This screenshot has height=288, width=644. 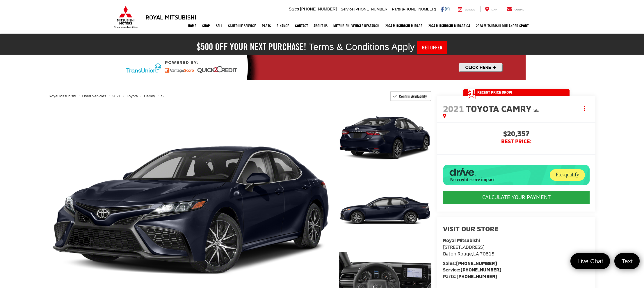 What do you see at coordinates (132, 96) in the screenshot?
I see `a: Toyota` at bounding box center [132, 96].